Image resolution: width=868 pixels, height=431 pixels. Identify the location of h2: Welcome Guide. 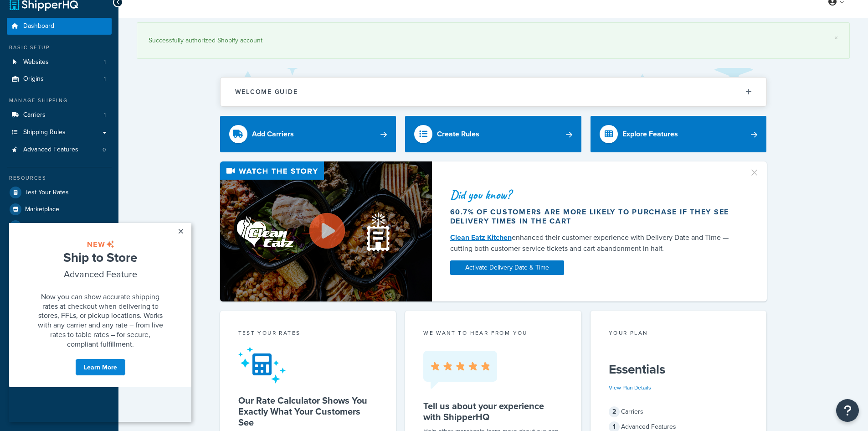
(267, 92).